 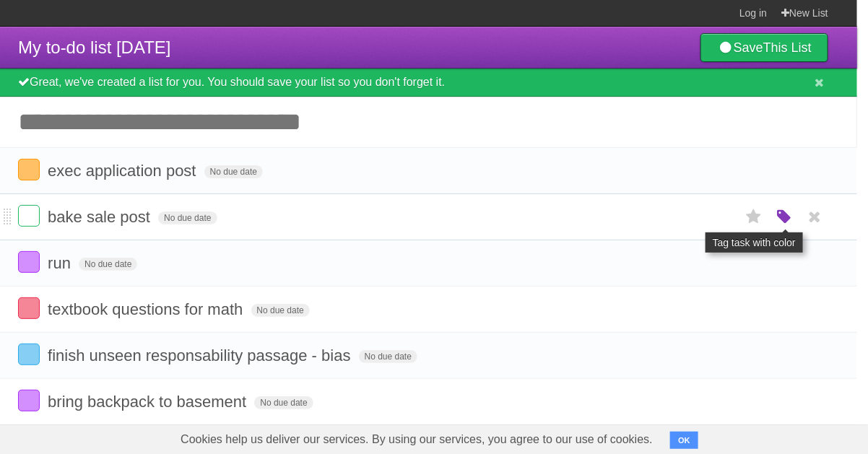 I want to click on label: Star task, so click(x=754, y=216).